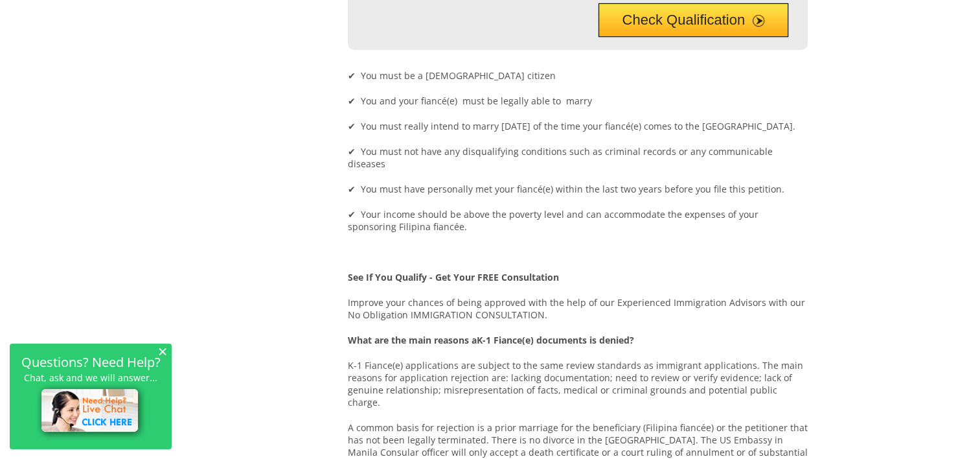 This screenshot has width=980, height=459. Describe the element at coordinates (90, 378) in the screenshot. I see `p: Chat, ask and we will answer...` at that location.